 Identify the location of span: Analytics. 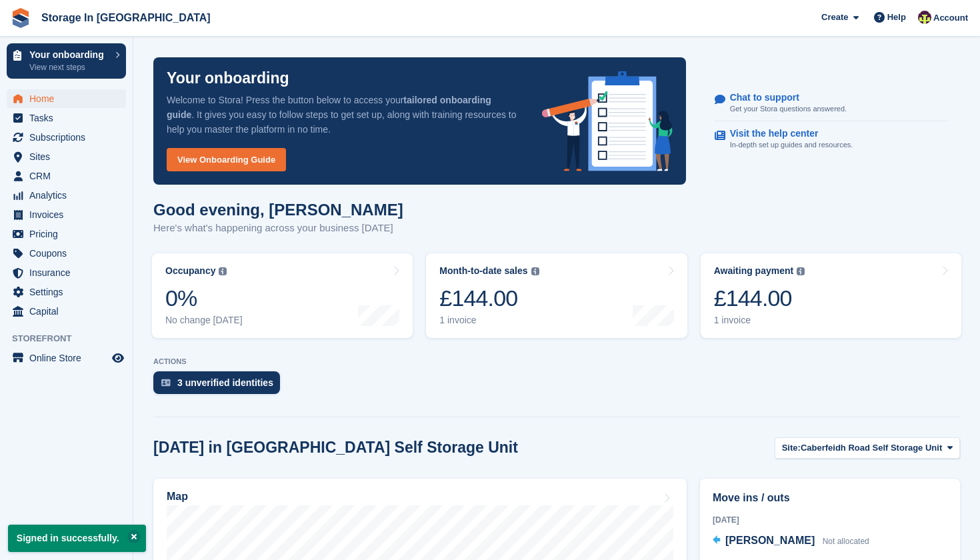
(69, 196).